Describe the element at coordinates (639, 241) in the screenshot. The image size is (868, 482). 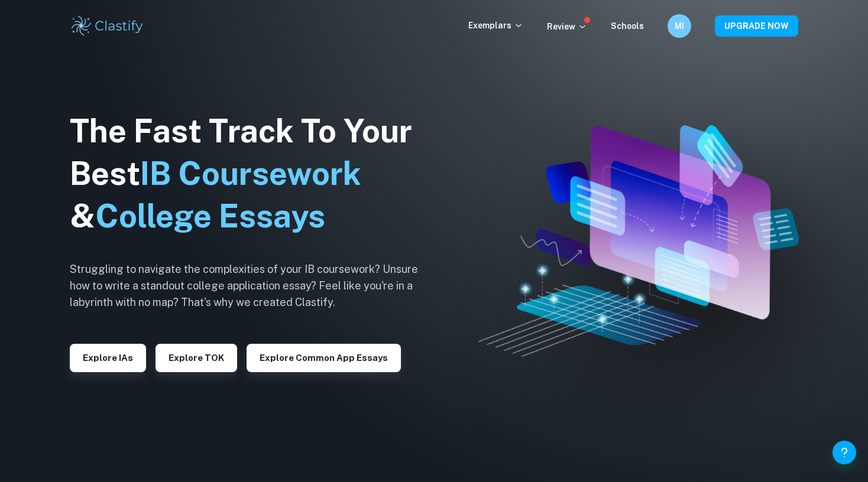
I see `img: Clastify hero` at that location.